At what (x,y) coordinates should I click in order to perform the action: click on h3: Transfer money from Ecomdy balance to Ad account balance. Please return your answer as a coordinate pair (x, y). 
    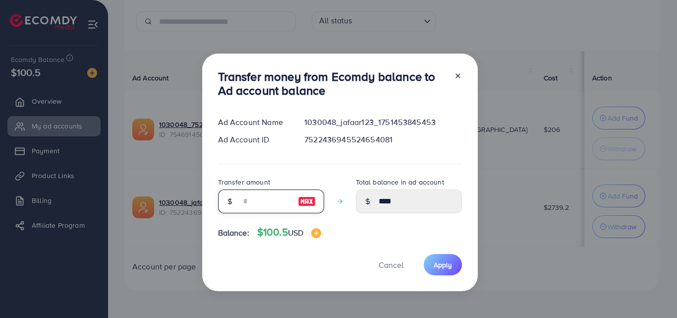
    Looking at the image, I should click on (332, 84).